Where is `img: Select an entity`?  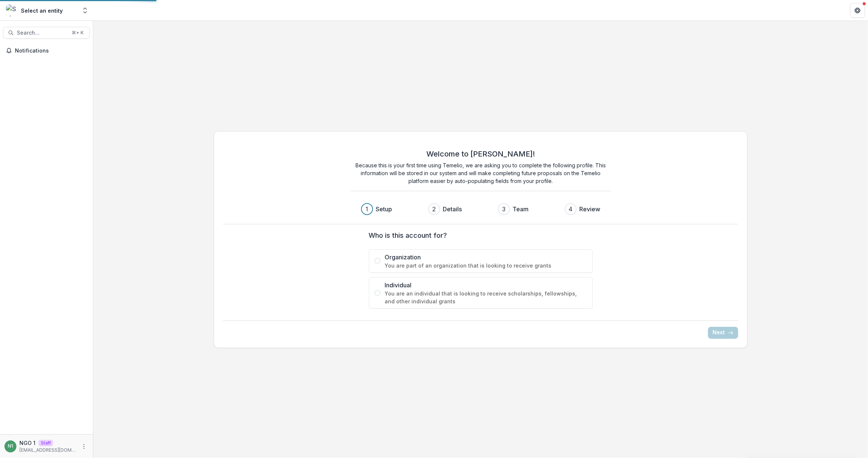 img: Select an entity is located at coordinates (12, 10).